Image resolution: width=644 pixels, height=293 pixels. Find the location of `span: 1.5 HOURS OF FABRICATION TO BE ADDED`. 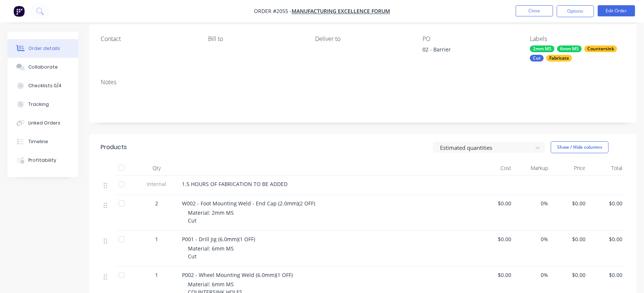

span: 1.5 HOURS OF FABRICATION TO BE ADDED is located at coordinates (235, 184).